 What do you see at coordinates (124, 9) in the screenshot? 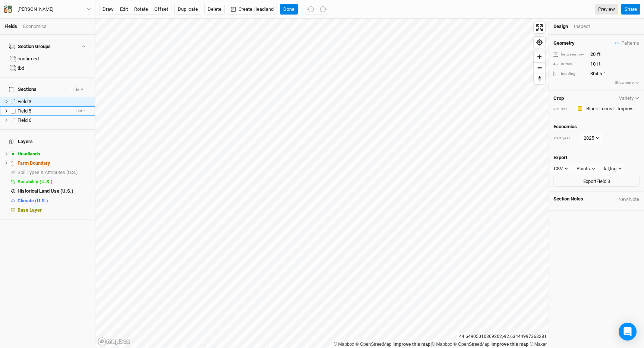
I see `button: edit` at bounding box center [124, 9].